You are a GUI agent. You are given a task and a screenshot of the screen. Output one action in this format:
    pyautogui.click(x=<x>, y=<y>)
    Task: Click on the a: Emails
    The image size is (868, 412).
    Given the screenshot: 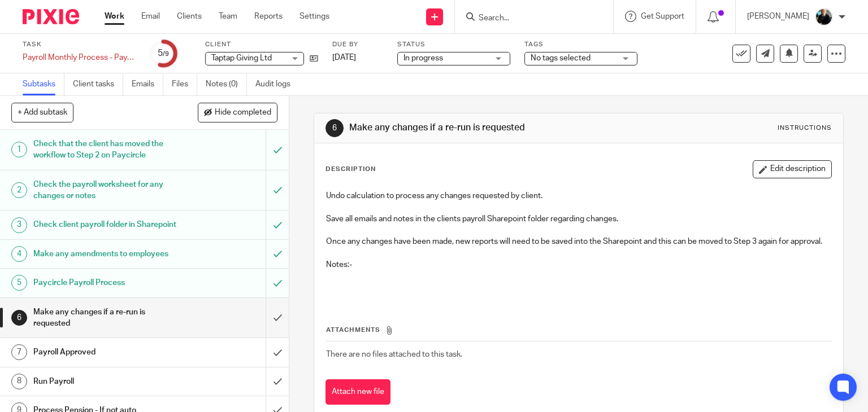 What is the action you would take?
    pyautogui.click(x=148, y=84)
    